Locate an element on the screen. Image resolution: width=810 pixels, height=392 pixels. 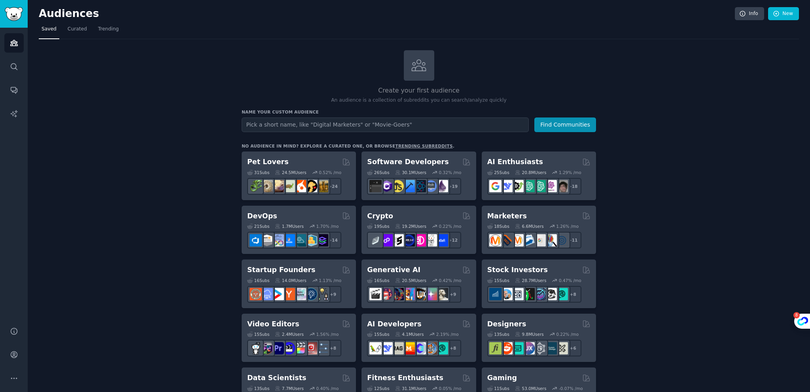
img: GummySearch logo is located at coordinates (14, 14).